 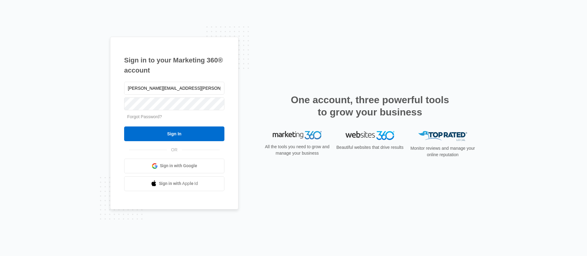 I want to click on p: Beautiful websites that drive results, so click(x=370, y=147).